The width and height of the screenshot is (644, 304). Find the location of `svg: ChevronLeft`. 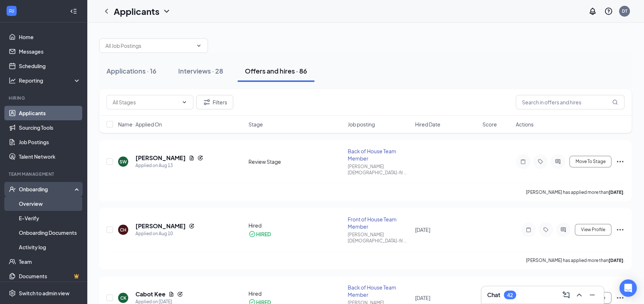

svg: ChevronLeft is located at coordinates (106, 11).